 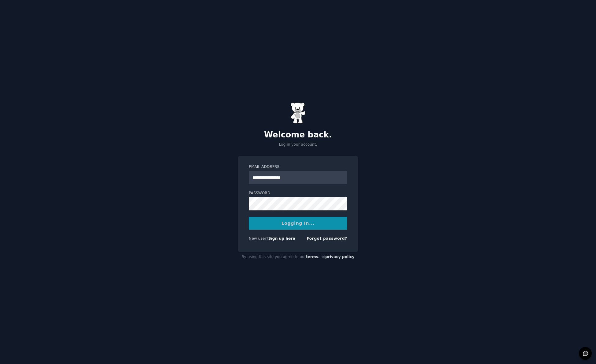 What do you see at coordinates (298, 135) in the screenshot?
I see `h2: Welcome back.` at bounding box center [298, 135].